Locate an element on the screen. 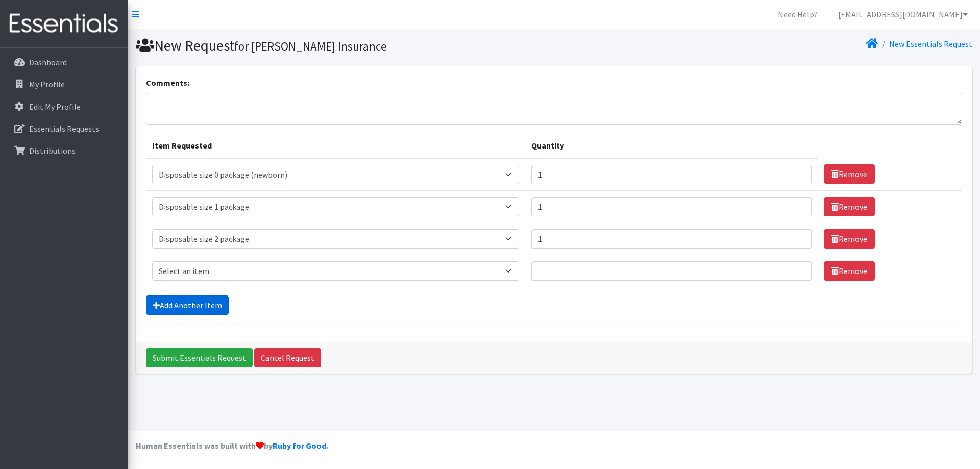 The width and height of the screenshot is (980, 469). input: Submit Essentials Request is located at coordinates (199, 358).